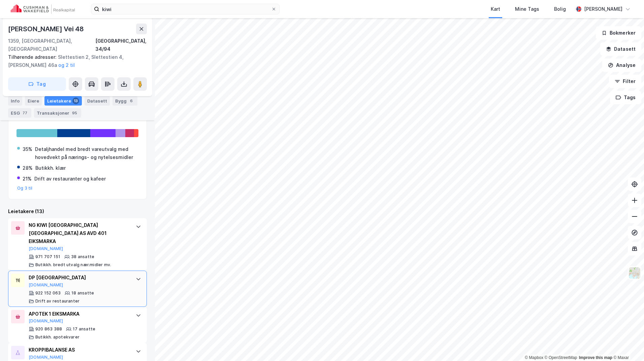 This screenshot has width=644, height=361. I want to click on div: 971 707 151, so click(48, 257).